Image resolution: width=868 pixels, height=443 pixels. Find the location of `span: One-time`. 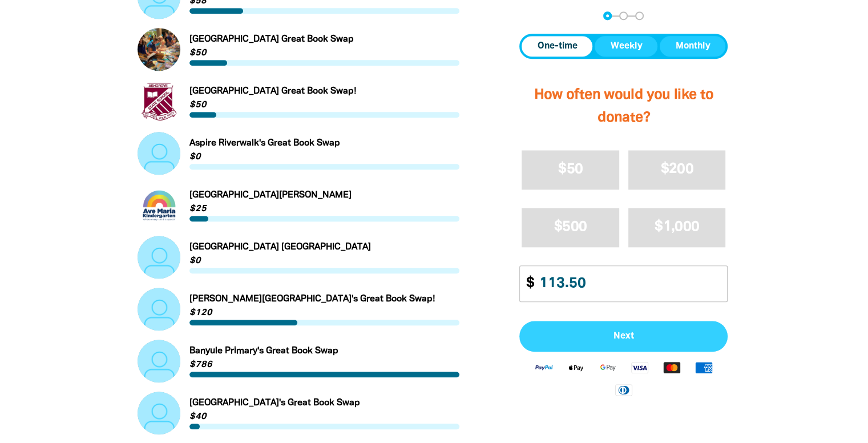

span: One-time is located at coordinates (557, 46).